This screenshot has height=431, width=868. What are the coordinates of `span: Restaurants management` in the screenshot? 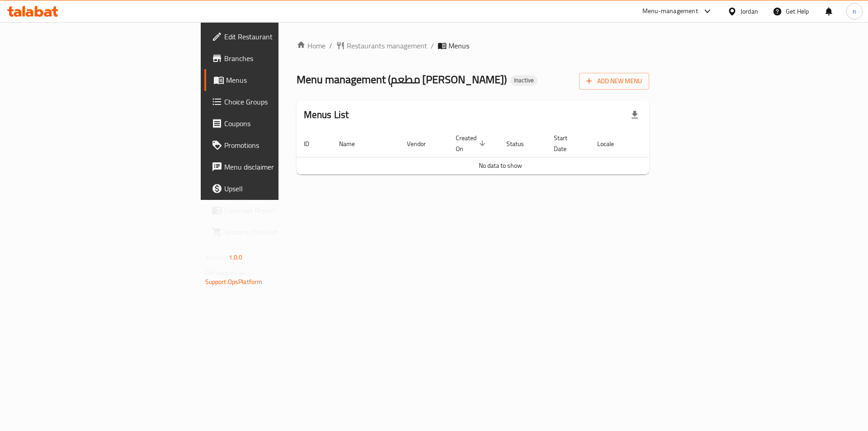 It's located at (387, 46).